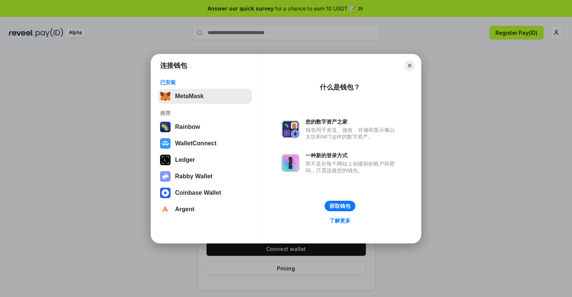 The height and width of the screenshot is (297, 572). I want to click on div: Ledger, so click(185, 160).